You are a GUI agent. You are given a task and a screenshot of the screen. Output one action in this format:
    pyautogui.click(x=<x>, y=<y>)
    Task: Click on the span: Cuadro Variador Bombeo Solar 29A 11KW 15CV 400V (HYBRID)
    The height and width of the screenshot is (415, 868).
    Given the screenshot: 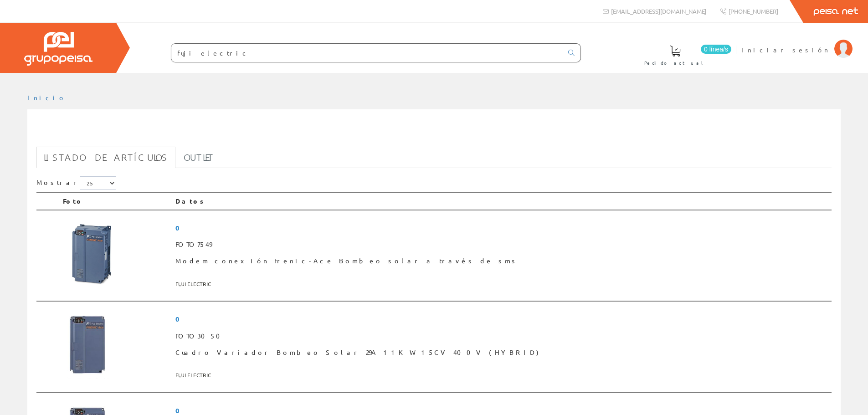 What is the action you would take?
    pyautogui.click(x=502, y=352)
    